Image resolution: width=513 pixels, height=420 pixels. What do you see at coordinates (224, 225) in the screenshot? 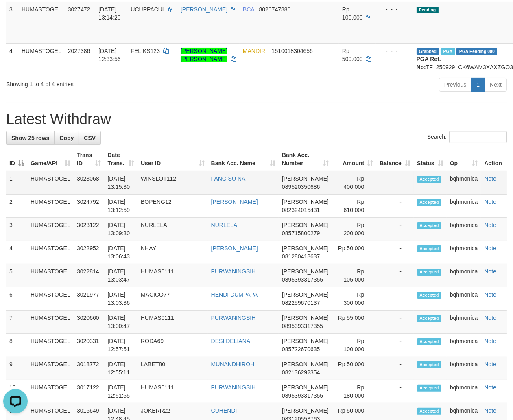
I see `a: NURLELA` at bounding box center [224, 225].